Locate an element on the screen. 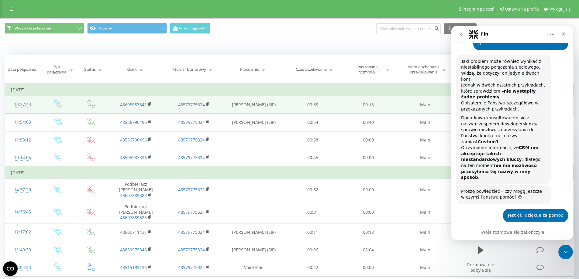 Image resolution: width=579 pixels, height=279 pixels. div: Data połączenia is located at coordinates (22, 69).